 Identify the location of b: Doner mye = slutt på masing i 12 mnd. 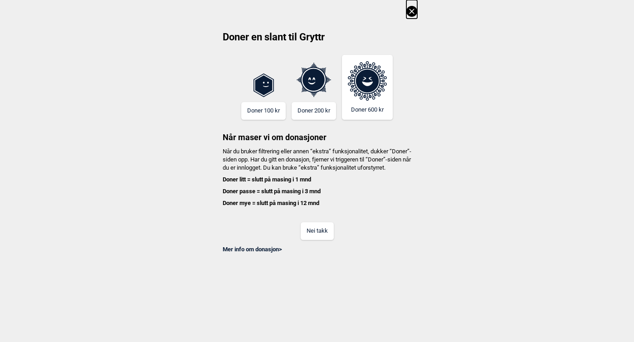
(271, 203).